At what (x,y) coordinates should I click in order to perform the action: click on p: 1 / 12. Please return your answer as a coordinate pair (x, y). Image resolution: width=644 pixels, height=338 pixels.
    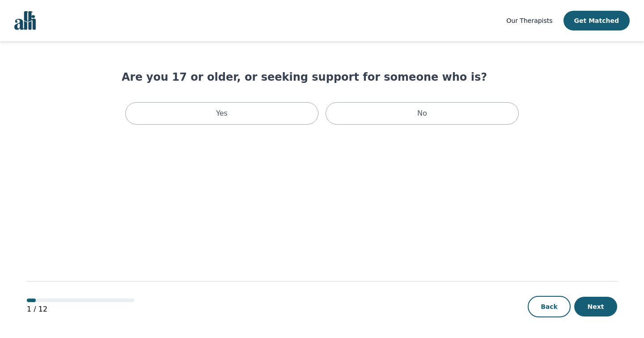
    Looking at the image, I should click on (81, 309).